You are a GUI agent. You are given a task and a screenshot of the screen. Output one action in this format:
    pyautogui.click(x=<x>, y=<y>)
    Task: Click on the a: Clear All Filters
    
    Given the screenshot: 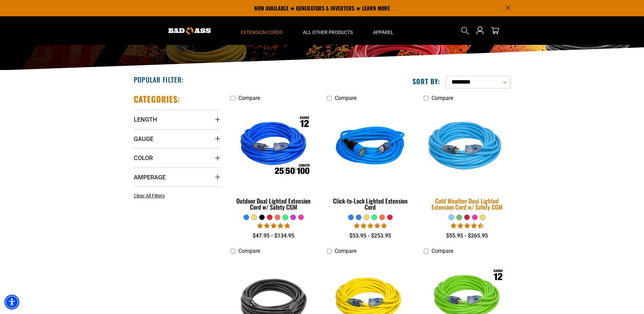 What is the action you would take?
    pyautogui.click(x=150, y=196)
    